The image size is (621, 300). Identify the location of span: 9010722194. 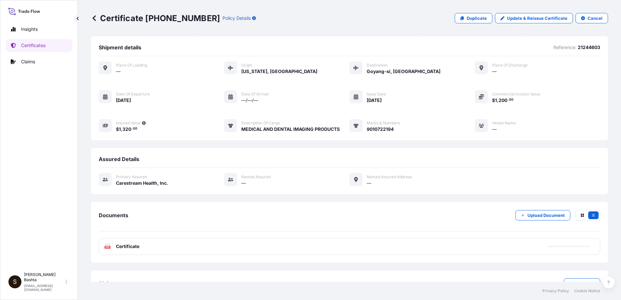
(380, 129).